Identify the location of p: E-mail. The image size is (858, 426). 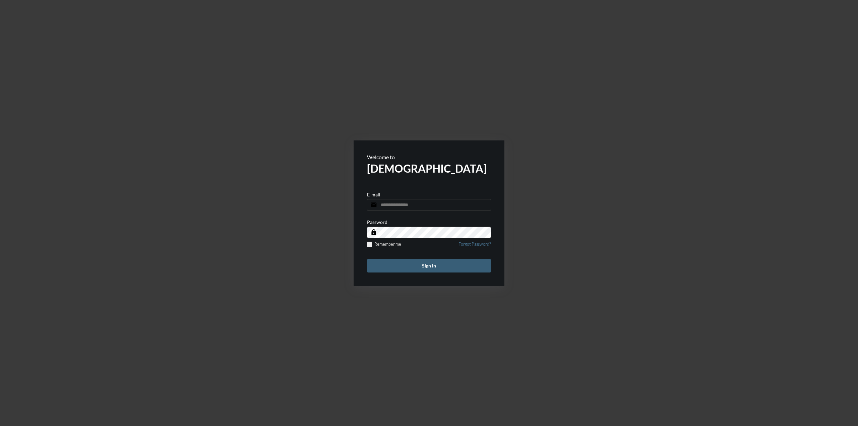
(374, 194).